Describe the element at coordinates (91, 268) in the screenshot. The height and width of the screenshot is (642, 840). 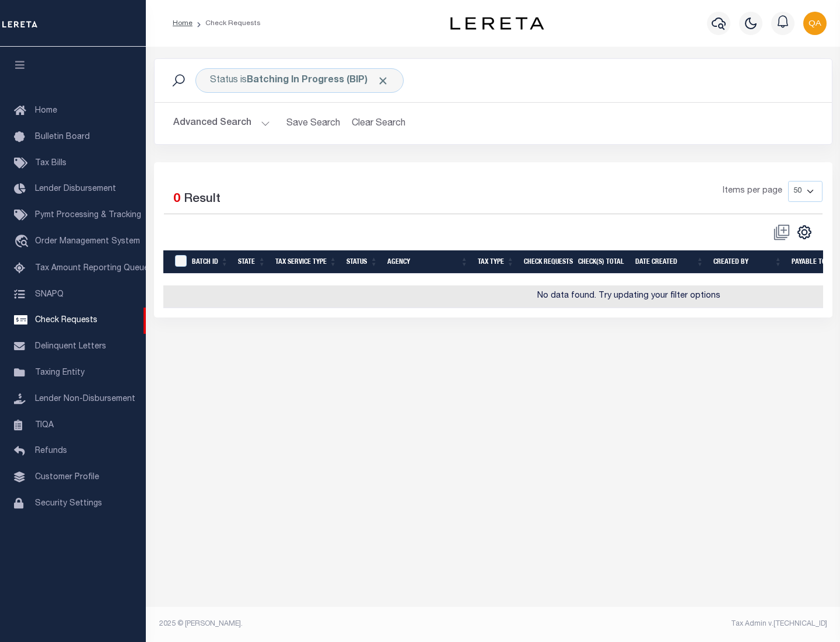
I see `span: Tax Amount Reporting Queue` at that location.